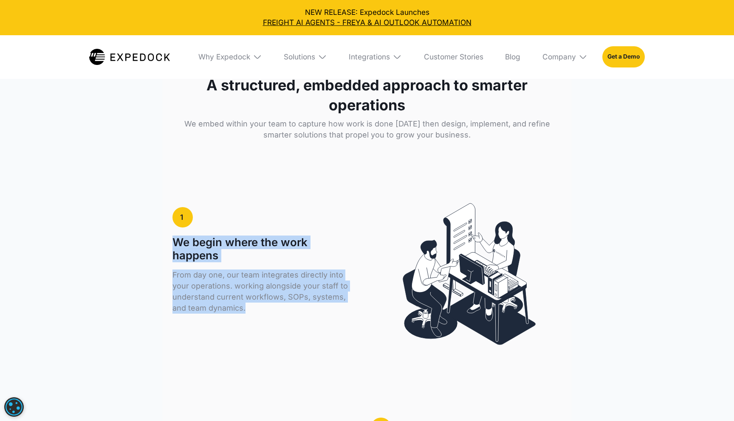  What do you see at coordinates (661, 375) in the screenshot?
I see `div: Widget de chat` at bounding box center [661, 375].